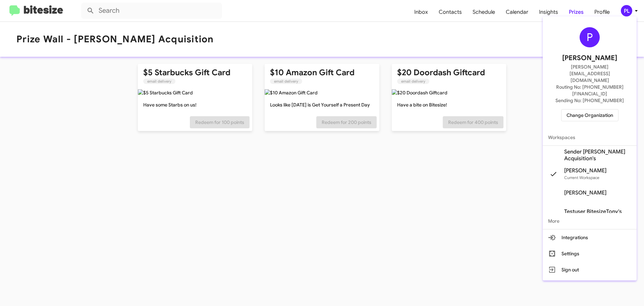  Describe the element at coordinates (590, 137) in the screenshot. I see `span: Workspaces` at that location.